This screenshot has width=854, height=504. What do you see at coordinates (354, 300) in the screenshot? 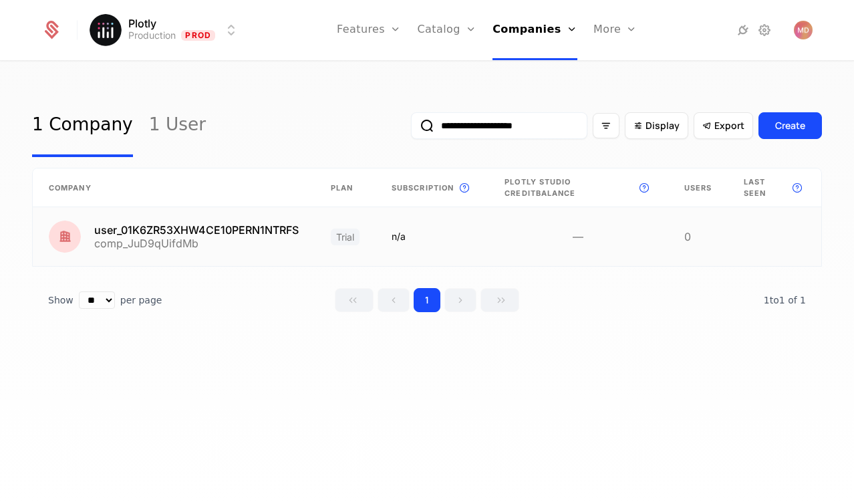
I see `button: Go to first page` at bounding box center [354, 300].